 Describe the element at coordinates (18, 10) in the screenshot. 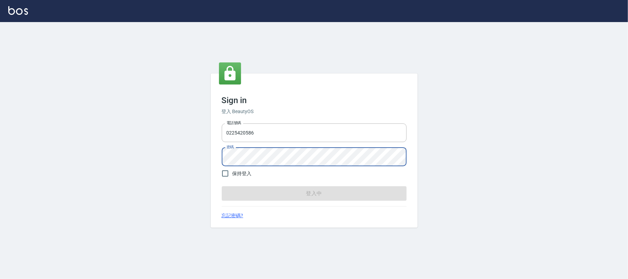

I see `img: Logo` at that location.